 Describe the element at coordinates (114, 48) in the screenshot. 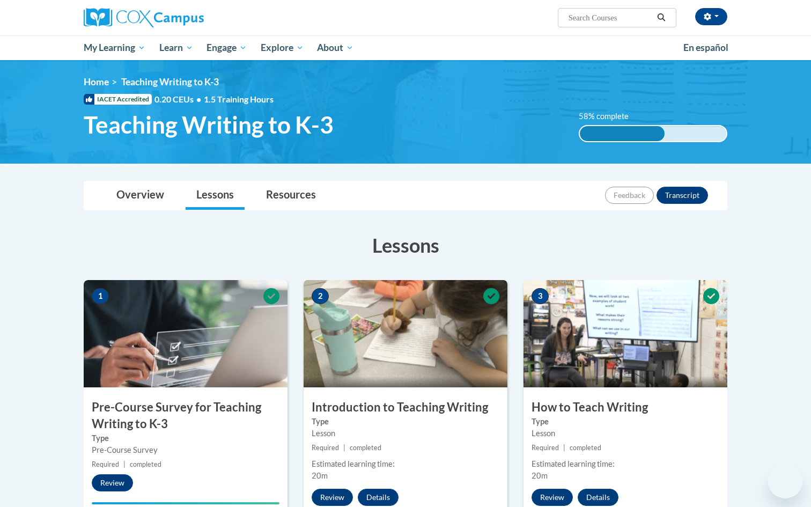

I see `a: My Learning` at that location.